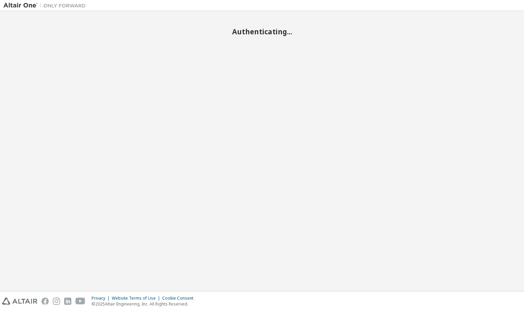 This screenshot has width=524, height=311. I want to click on img: facebook.svg, so click(45, 301).